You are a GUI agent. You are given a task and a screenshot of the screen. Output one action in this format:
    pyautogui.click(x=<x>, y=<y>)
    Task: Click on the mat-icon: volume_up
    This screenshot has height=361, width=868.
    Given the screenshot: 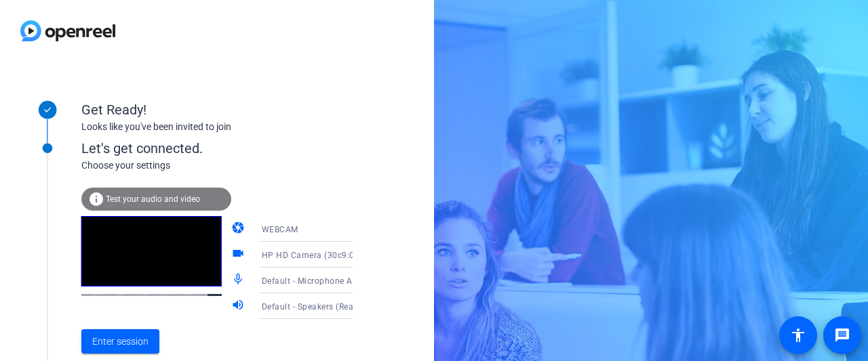 What is the action you would take?
    pyautogui.click(x=239, y=306)
    